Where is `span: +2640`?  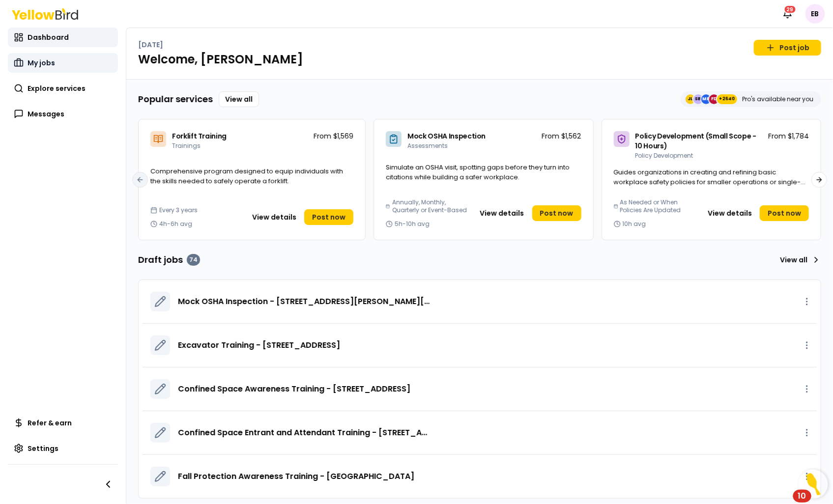 span: +2640 is located at coordinates (726, 99).